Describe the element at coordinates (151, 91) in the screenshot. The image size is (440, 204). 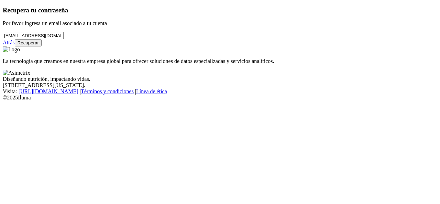
I see `a: Línea de ética` at that location.